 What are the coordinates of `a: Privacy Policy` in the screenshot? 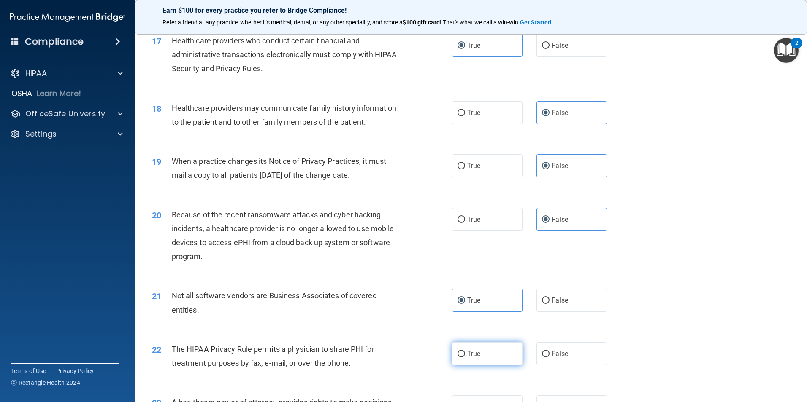 It's located at (75, 371).